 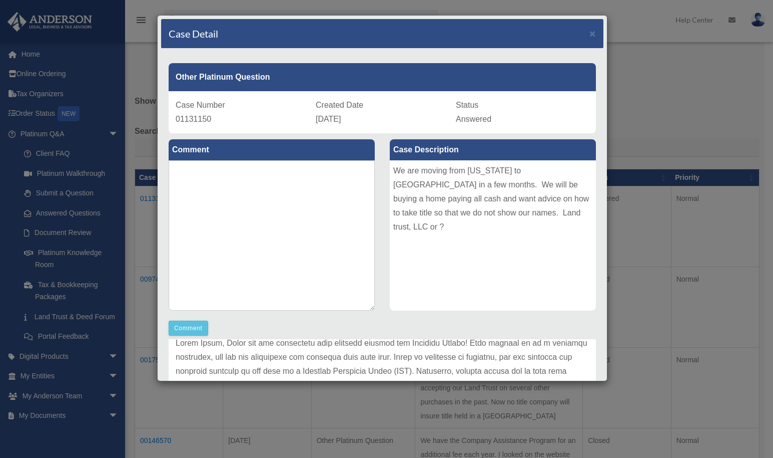 I want to click on div: Other Platinum Question, so click(x=382, y=77).